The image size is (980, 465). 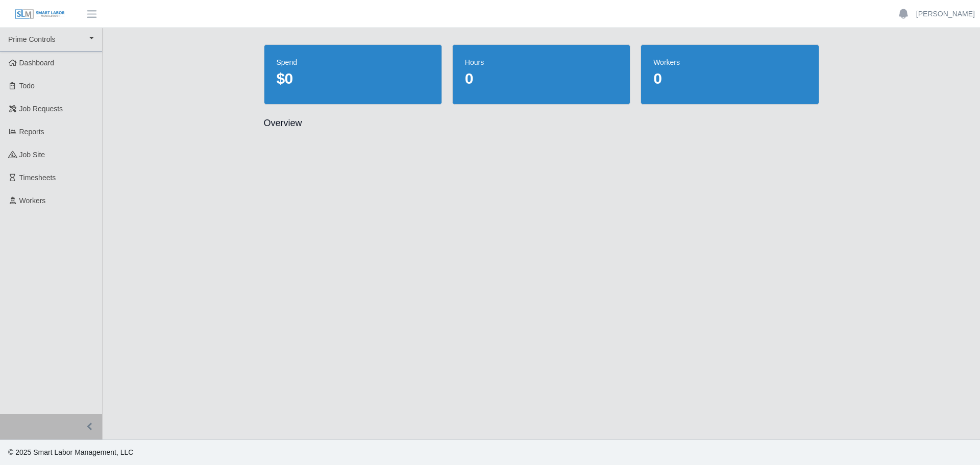 I want to click on dd: $0, so click(x=353, y=78).